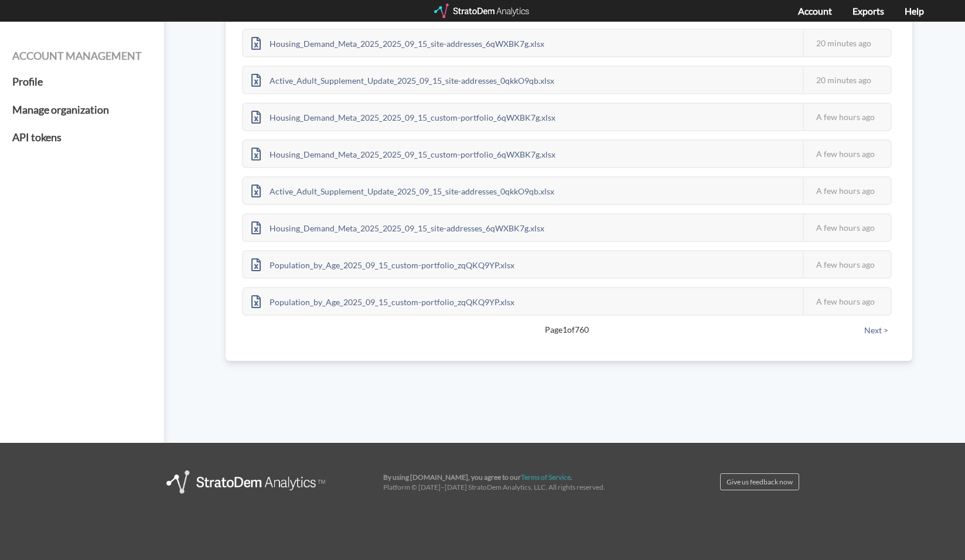 The width and height of the screenshot is (965, 560). I want to click on h4: Account management, so click(82, 56).